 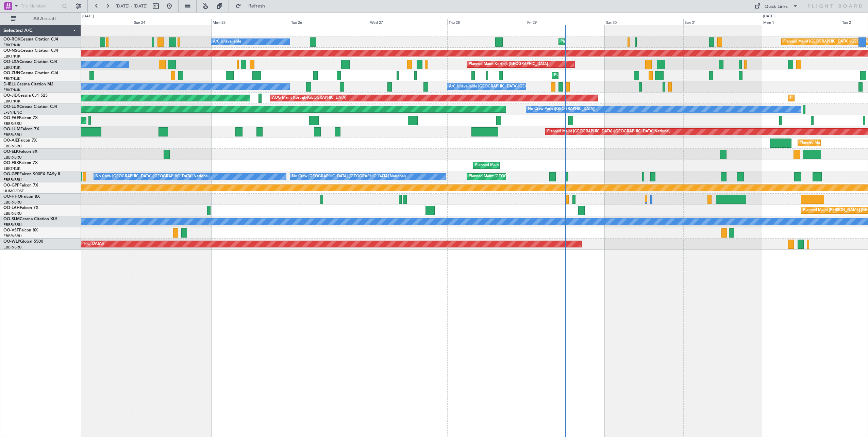 What do you see at coordinates (776, 7) in the screenshot?
I see `div: Quick Links` at bounding box center [776, 7].